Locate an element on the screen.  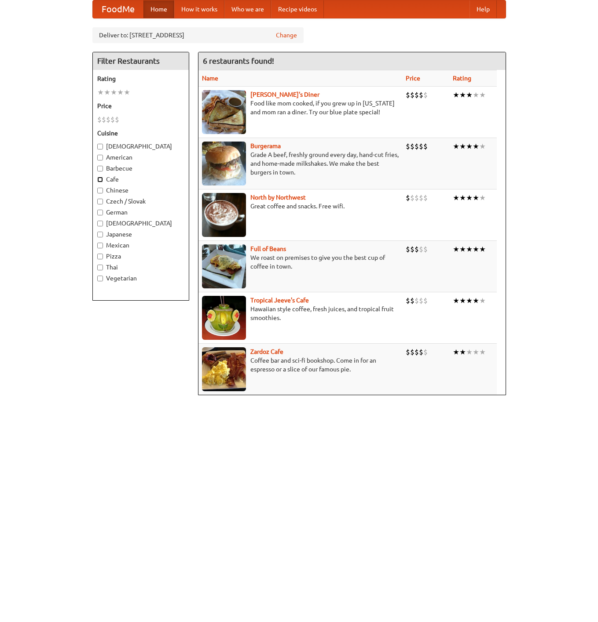
img: zardoz.jpg is located at coordinates (224, 369).